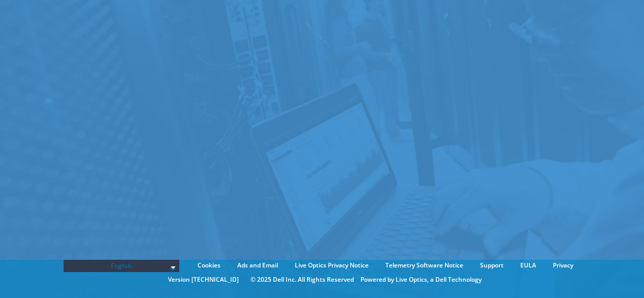  Describe the element at coordinates (421, 280) in the screenshot. I see `li: Powered by Live Optics, a Dell Technology` at that location.